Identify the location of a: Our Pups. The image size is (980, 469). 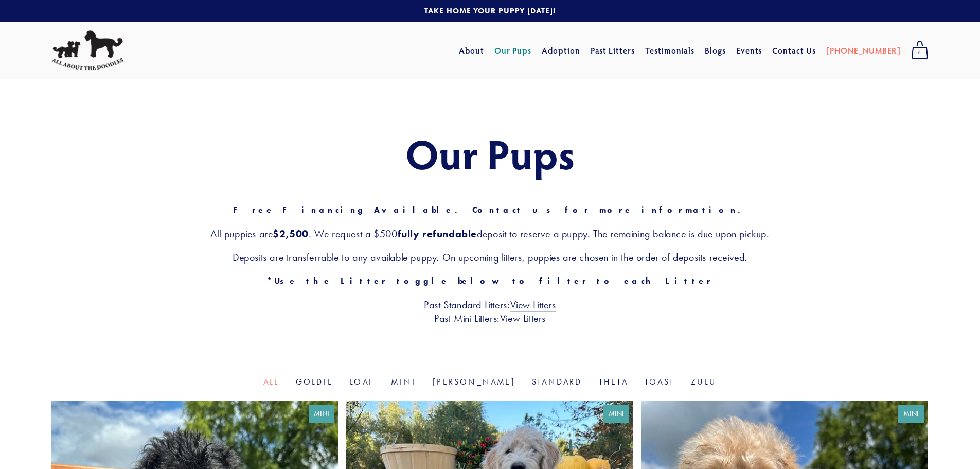
(513, 51).